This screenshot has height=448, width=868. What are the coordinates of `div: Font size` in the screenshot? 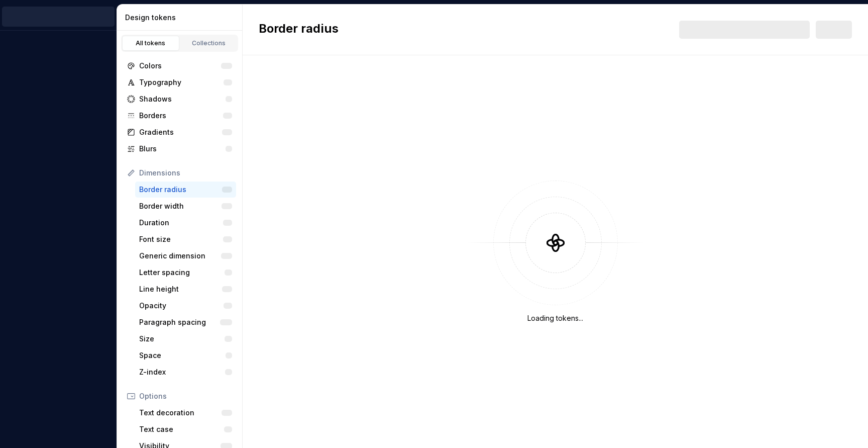 It's located at (181, 240).